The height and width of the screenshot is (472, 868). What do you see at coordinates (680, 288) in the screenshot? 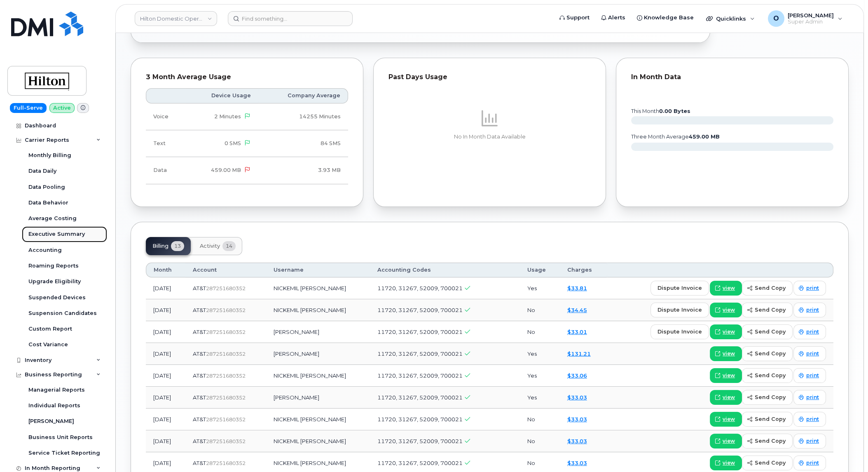
I see `button: dispute invoice` at bounding box center [680, 288].